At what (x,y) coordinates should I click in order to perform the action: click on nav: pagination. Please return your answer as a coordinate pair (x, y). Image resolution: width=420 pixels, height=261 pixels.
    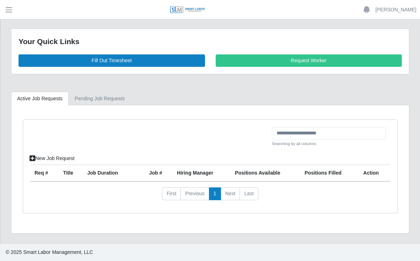
    Looking at the image, I should click on (210, 197).